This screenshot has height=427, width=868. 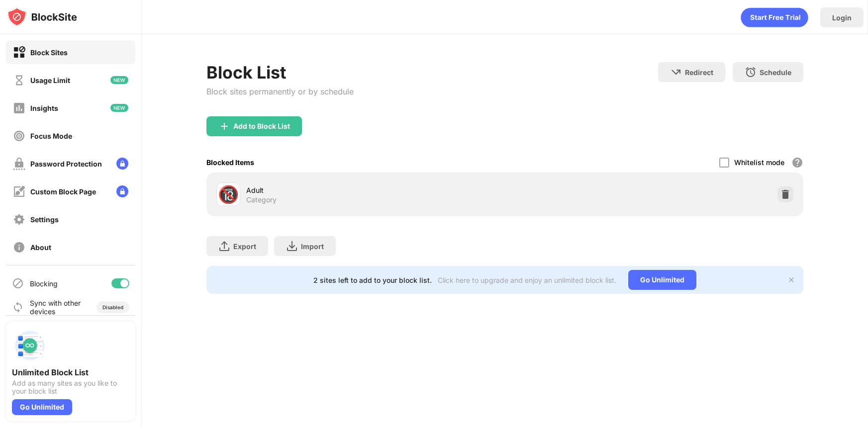 What do you see at coordinates (19, 80) in the screenshot?
I see `img: time-usage-off.svg` at bounding box center [19, 80].